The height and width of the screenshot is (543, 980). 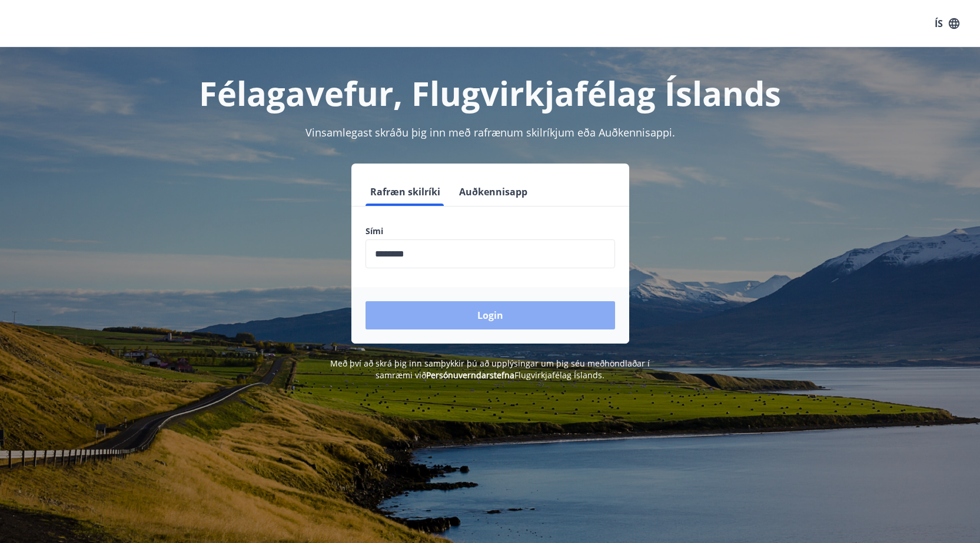 I want to click on span: Með því að skrá þig inn samþykkir þú að upplýsingar um þig séu meðhöndlaðar í samræmi við Flugvir..., so click(x=489, y=369).